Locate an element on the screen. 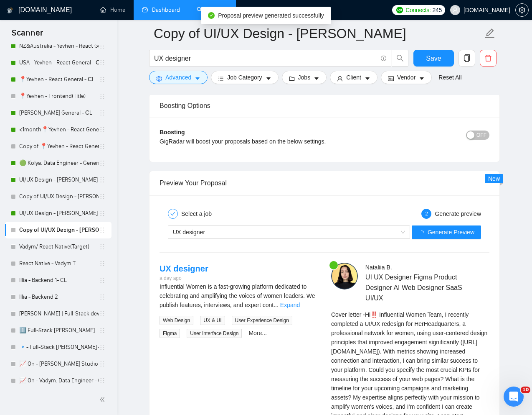 The height and width of the screenshot is (415, 532). a: 🟢 Kolya. Data Engineer - General is located at coordinates (59, 163).